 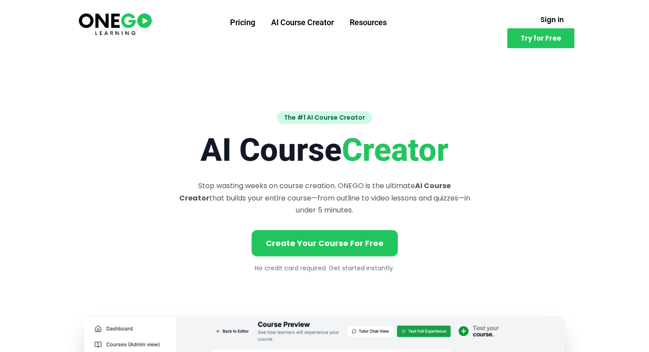 What do you see at coordinates (541, 38) in the screenshot?
I see `a: Try for Free` at bounding box center [541, 38].